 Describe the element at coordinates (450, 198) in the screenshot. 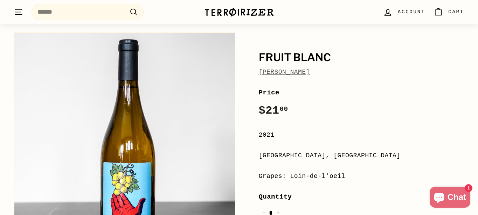

I see `inbox-online-store-chat: Shopify online store chat` at that location.